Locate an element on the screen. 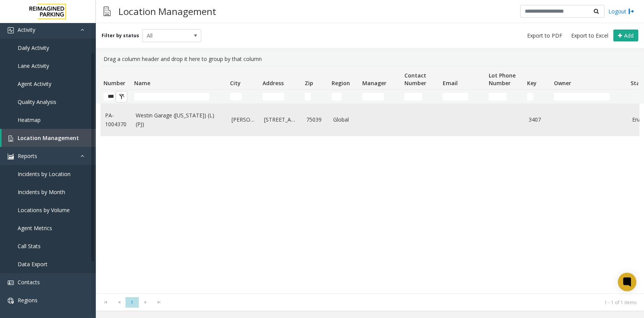  label: Filter by status is located at coordinates (120, 36).